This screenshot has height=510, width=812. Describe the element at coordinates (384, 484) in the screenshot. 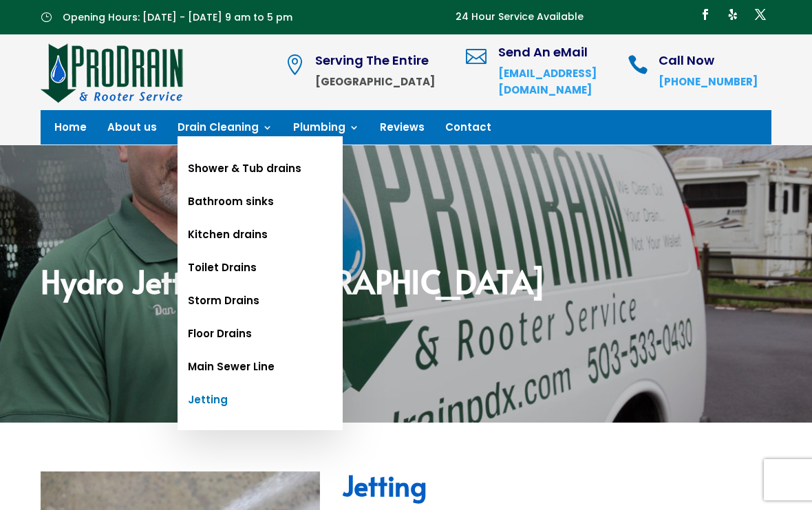

I see `span: Jetting` at that location.